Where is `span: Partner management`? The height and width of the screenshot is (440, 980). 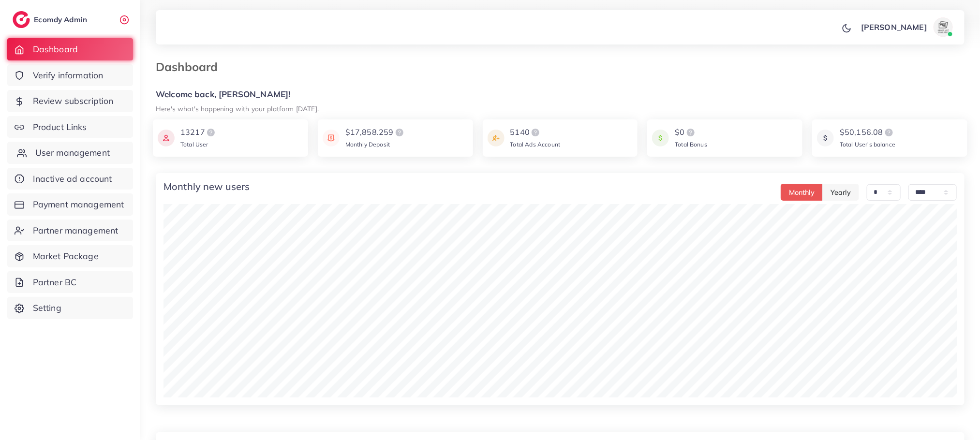
span: Partner management is located at coordinates (76, 230).